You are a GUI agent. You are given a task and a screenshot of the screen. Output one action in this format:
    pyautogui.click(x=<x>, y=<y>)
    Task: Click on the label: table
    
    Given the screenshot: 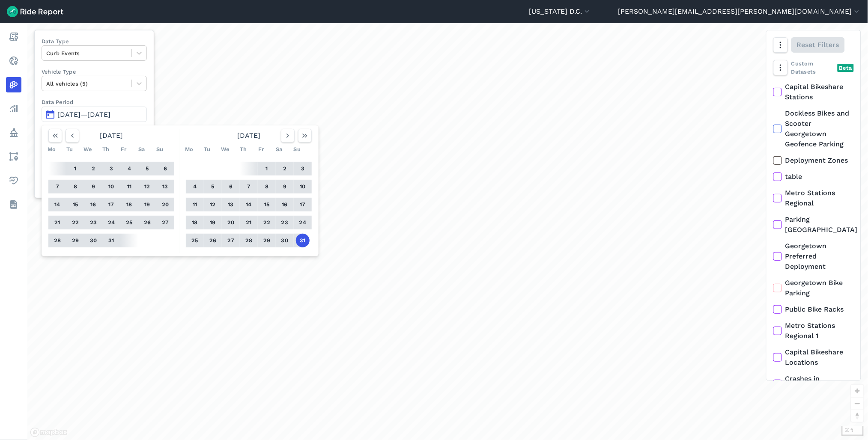 What is the action you would take?
    pyautogui.click(x=813, y=177)
    